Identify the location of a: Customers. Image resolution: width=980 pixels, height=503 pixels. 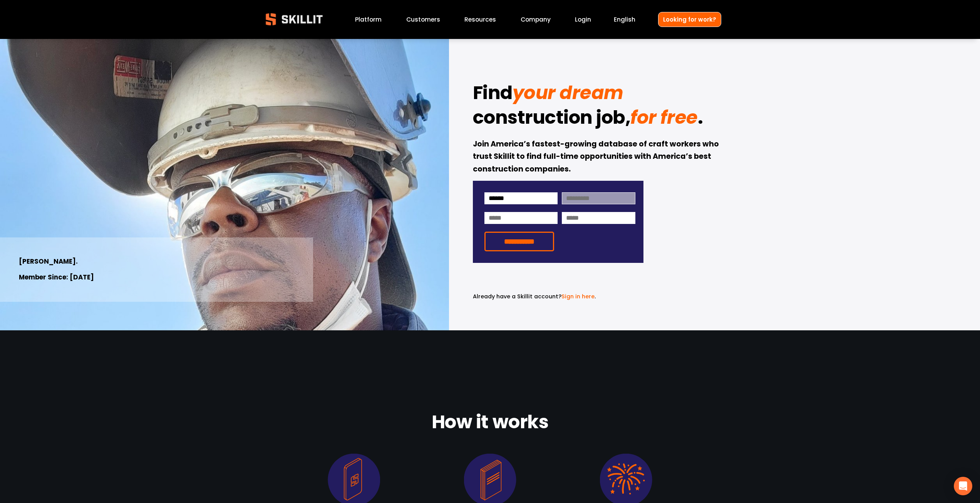
(424, 20).